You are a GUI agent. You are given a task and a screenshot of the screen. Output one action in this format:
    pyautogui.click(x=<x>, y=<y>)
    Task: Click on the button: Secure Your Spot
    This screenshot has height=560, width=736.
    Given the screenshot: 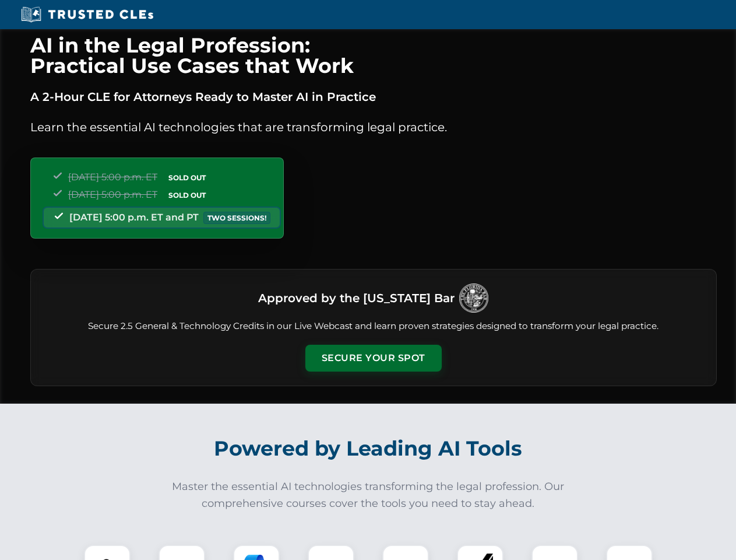 What is the action you would take?
    pyautogui.click(x=373, y=358)
    